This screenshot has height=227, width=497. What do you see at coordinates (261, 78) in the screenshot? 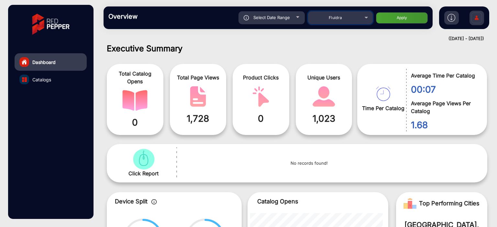
I see `span: Product Clicks` at bounding box center [261, 78].